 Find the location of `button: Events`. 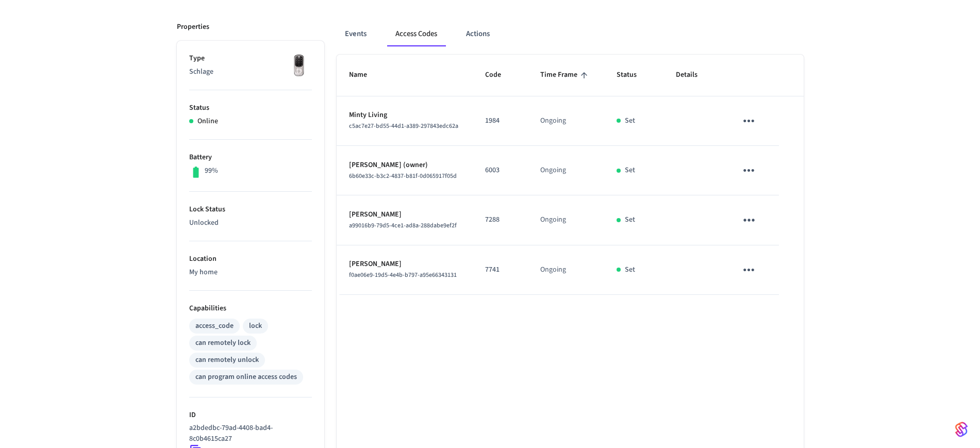

button: Events is located at coordinates (356, 34).